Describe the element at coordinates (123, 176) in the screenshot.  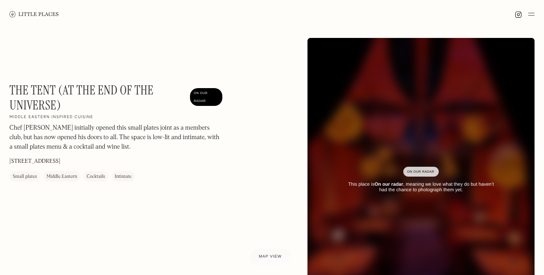
I see `div: Intimate` at that location.